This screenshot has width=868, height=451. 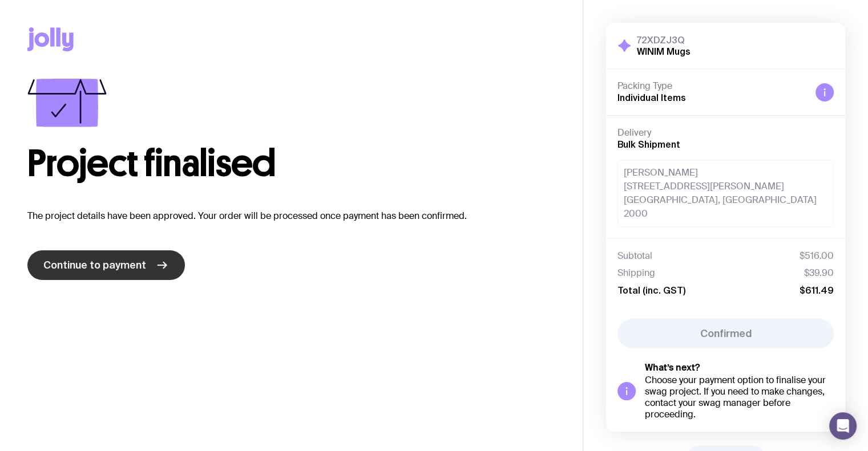 I want to click on span: $611.49, so click(x=816, y=290).